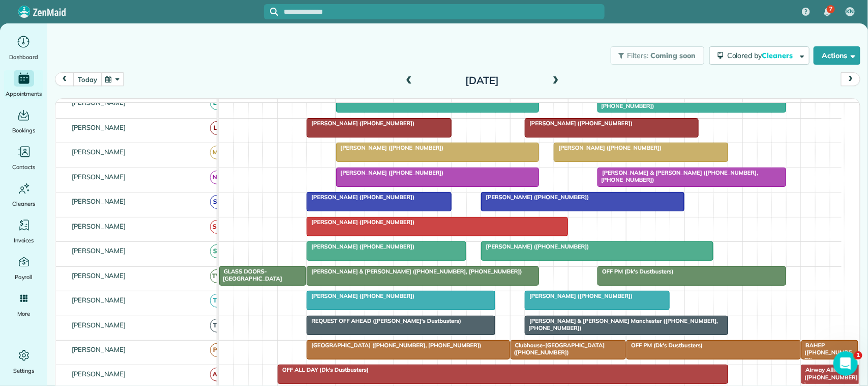 Image resolution: width=868 pixels, height=386 pixels. Describe the element at coordinates (287, 106) in the screenshot. I see `span: 8am` at that location.